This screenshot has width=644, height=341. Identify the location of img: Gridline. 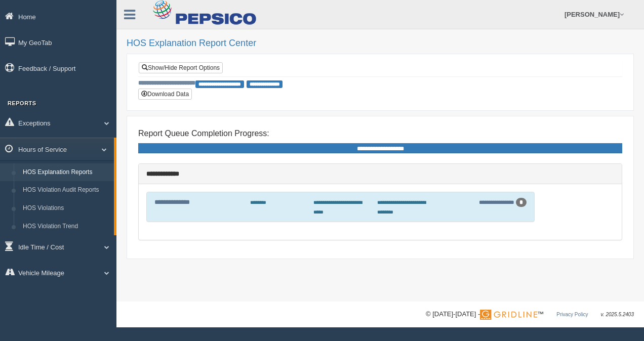
(509, 315).